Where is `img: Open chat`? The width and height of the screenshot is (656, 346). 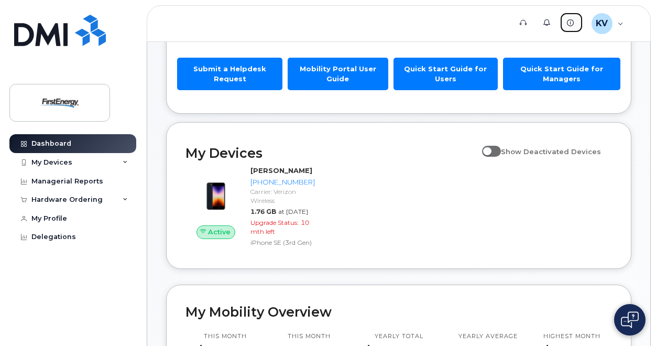 img: Open chat is located at coordinates (630, 320).